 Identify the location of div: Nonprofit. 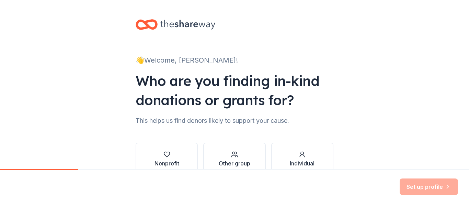
(167, 163).